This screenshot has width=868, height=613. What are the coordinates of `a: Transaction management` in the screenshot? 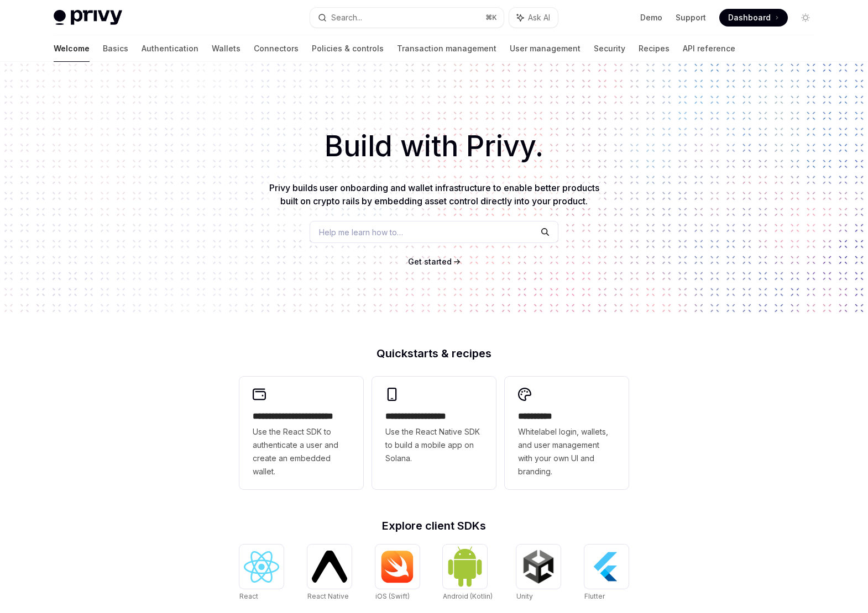 It's located at (447, 48).